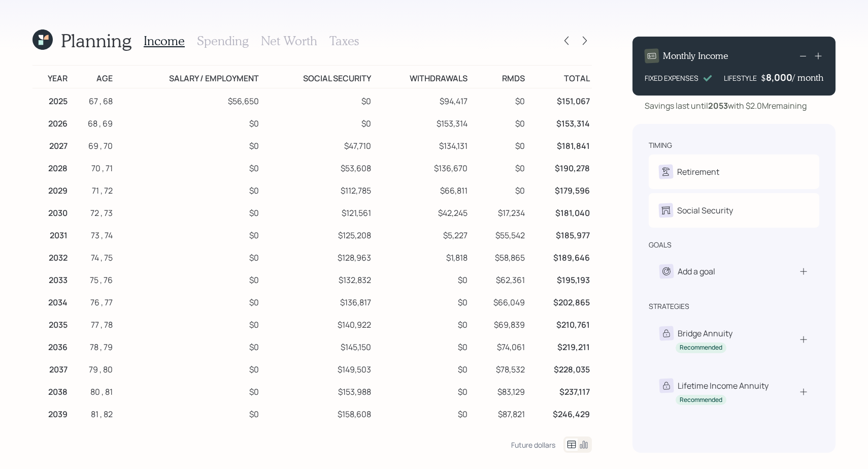  Describe the element at coordinates (498, 412) in the screenshot. I see `td: $87,821` at that location.